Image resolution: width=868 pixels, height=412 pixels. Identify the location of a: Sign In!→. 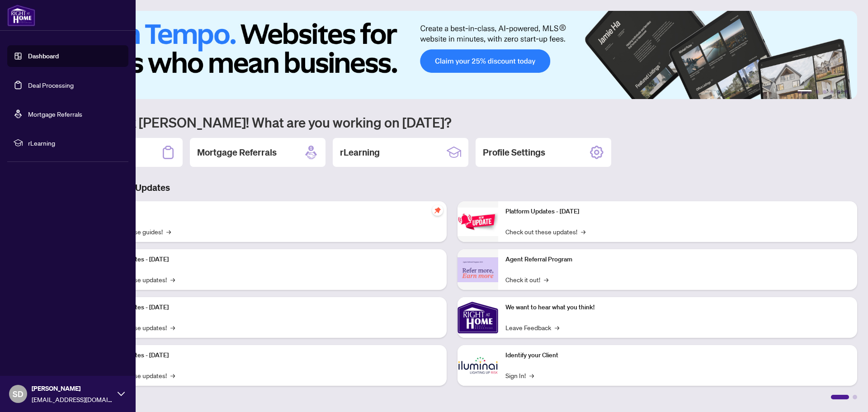
(519, 375).